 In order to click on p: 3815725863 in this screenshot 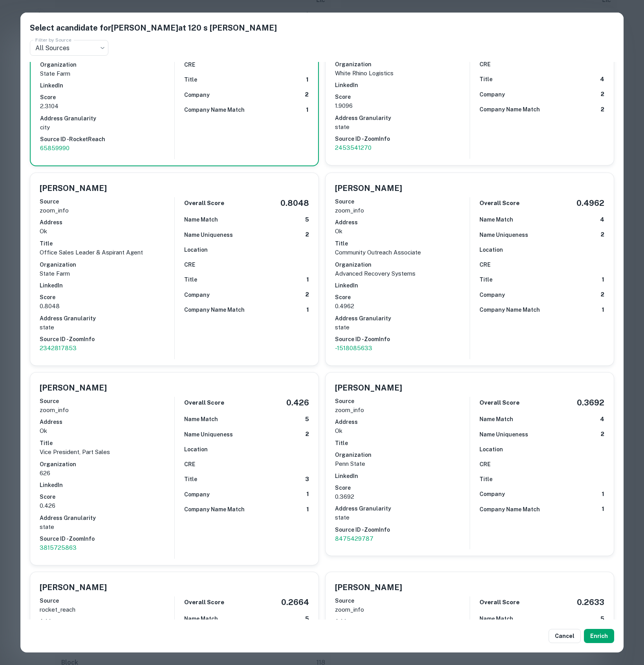, I will do `click(107, 548)`.